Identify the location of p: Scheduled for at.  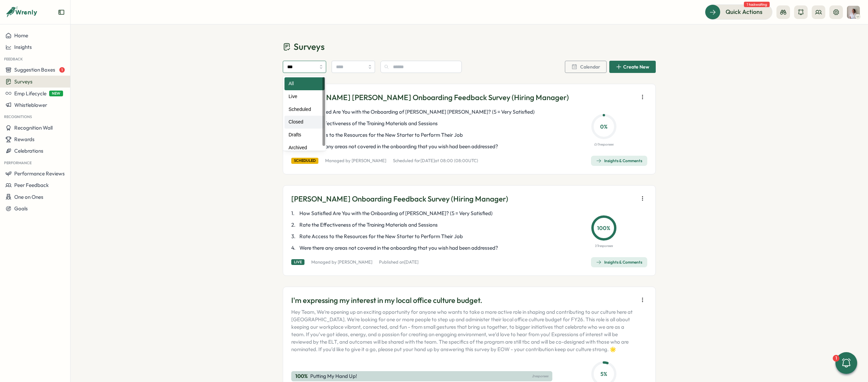
(435, 161).